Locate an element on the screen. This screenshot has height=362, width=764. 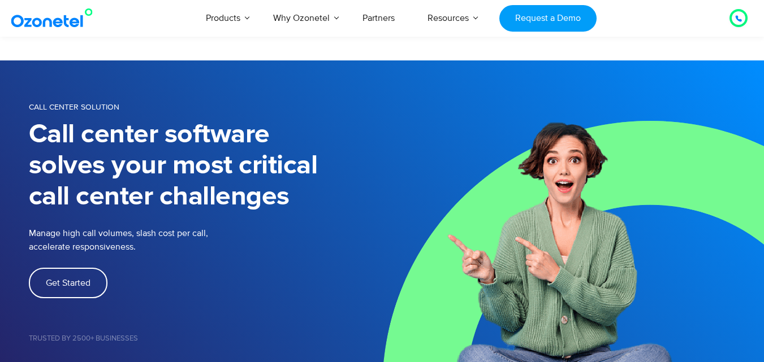
span: Get Started is located at coordinates (68, 283).